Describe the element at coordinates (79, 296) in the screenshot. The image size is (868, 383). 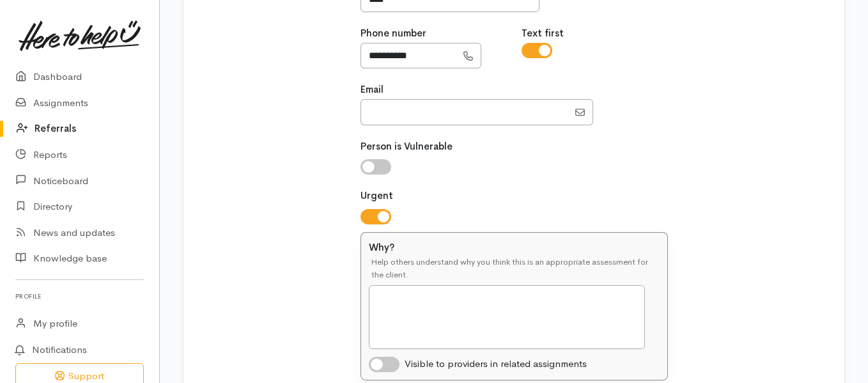
I see `h6: Profile` at that location.